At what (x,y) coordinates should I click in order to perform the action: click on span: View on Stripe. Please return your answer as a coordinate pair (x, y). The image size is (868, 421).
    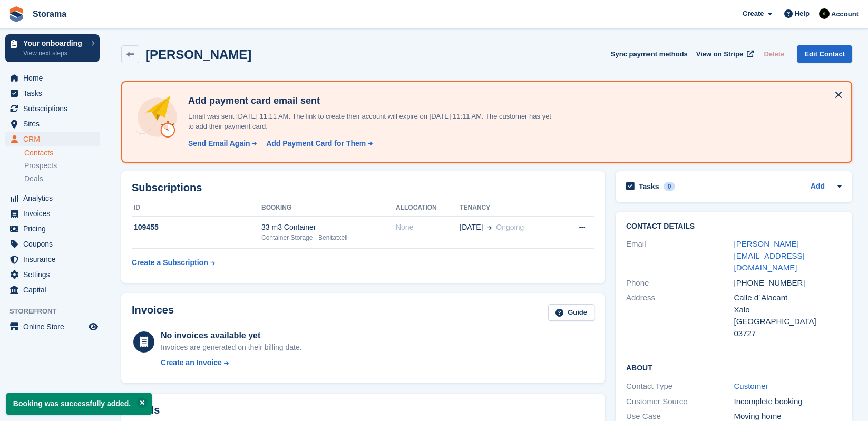
    Looking at the image, I should click on (719, 54).